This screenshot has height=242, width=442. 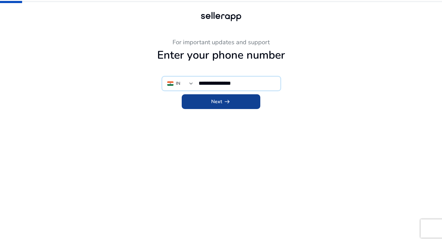 I want to click on button: Nextarrow_right_alt, so click(x=221, y=102).